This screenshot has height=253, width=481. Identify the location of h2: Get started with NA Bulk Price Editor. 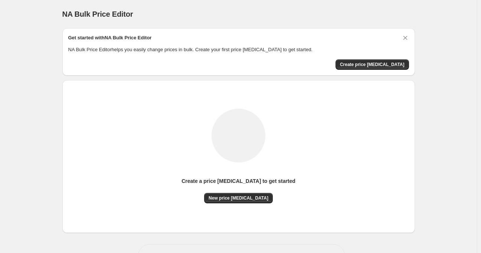
(110, 38).